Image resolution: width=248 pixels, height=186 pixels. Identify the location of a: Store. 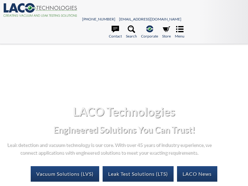
(167, 32).